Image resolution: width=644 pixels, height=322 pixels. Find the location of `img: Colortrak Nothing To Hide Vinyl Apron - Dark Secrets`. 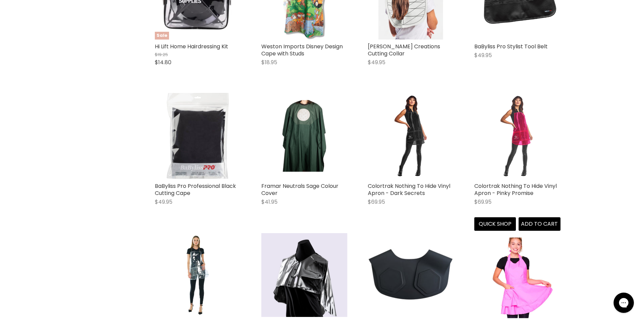

img: Colortrak Nothing To Hide Vinyl Apron - Dark Secrets is located at coordinates (411, 136).